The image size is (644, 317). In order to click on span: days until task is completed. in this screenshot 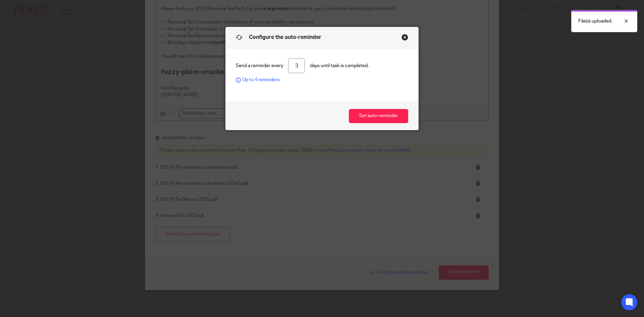, I will do `click(339, 65)`.